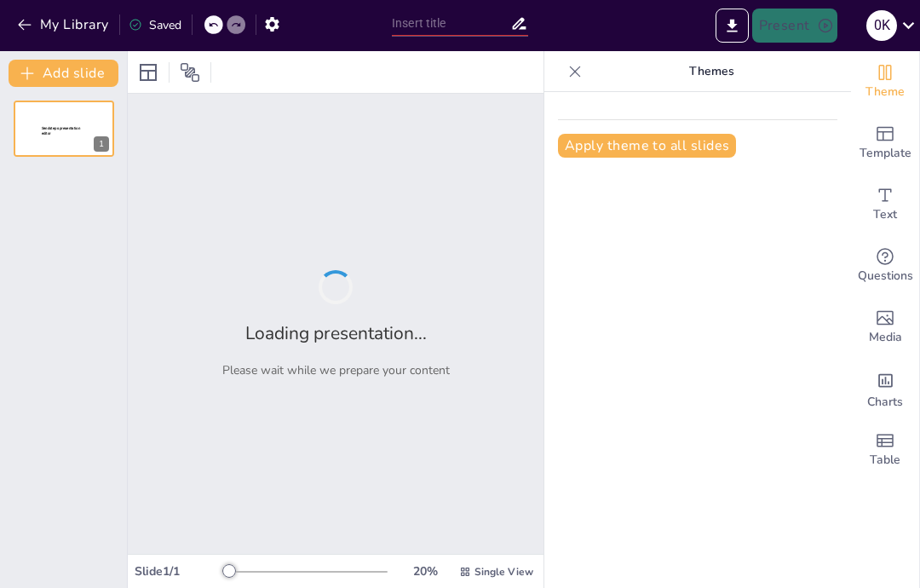 This screenshot has width=920, height=588. I want to click on span: Position, so click(190, 72).